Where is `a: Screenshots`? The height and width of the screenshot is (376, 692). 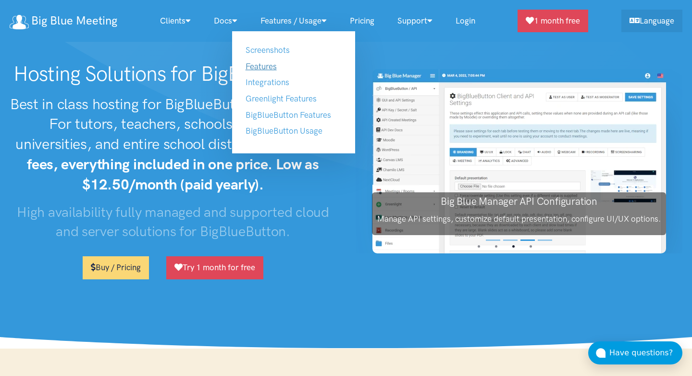 a: Screenshots is located at coordinates (268, 50).